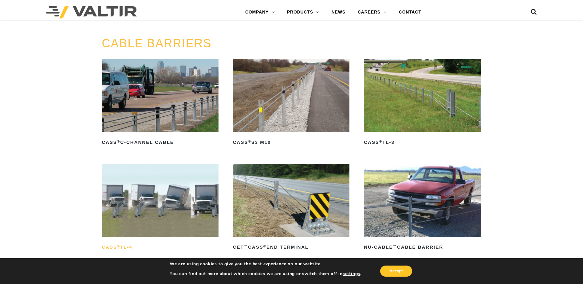 This screenshot has width=583, height=284. Describe the element at coordinates (160, 103) in the screenshot. I see `a: CASS®C-Channel Cable` at that location.